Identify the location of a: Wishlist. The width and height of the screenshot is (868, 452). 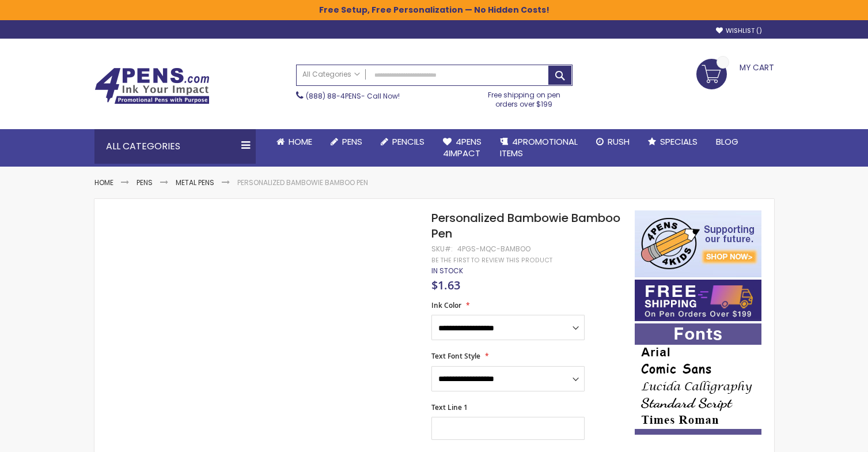
(739, 31).